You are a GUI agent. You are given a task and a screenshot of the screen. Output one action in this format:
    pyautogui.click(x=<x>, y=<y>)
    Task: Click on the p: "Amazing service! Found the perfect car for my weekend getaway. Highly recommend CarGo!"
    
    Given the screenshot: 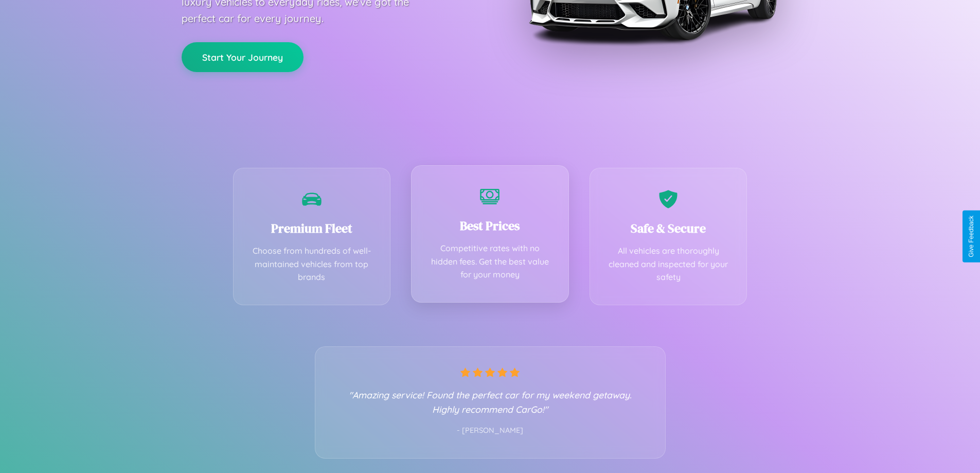 What is the action you would take?
    pyautogui.click(x=490, y=402)
    